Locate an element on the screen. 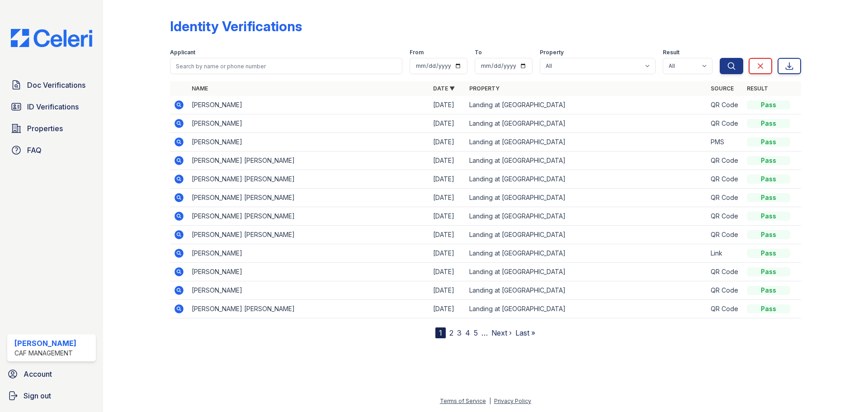 Image resolution: width=868 pixels, height=412 pixels. a: 4 is located at coordinates (468, 332).